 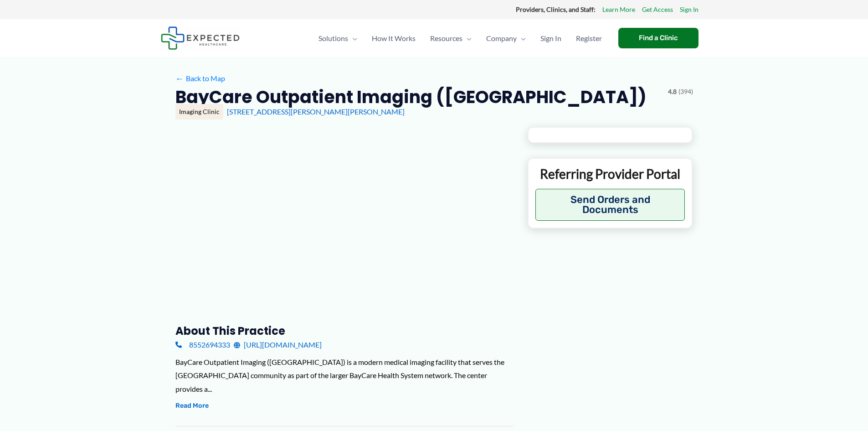 I want to click on div: Imaging Clinic, so click(x=199, y=112).